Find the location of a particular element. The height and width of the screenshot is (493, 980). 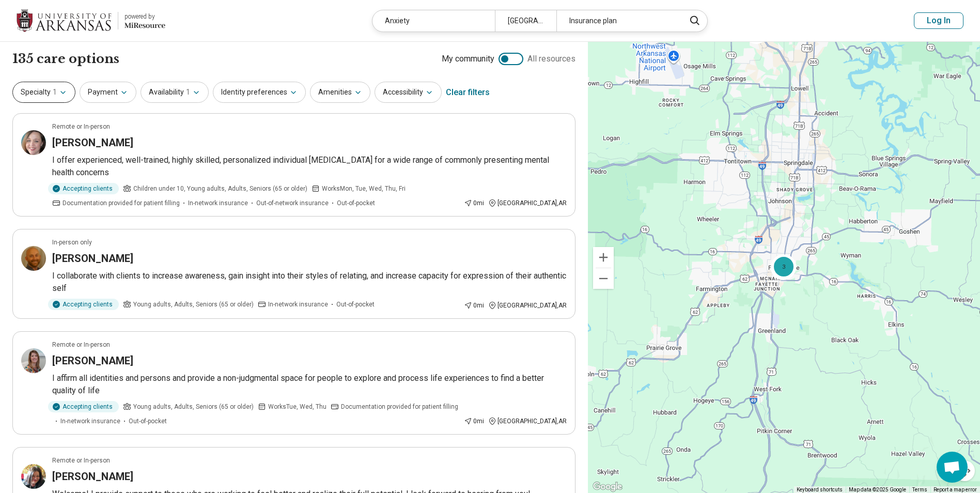

span: My community is located at coordinates (468, 59).